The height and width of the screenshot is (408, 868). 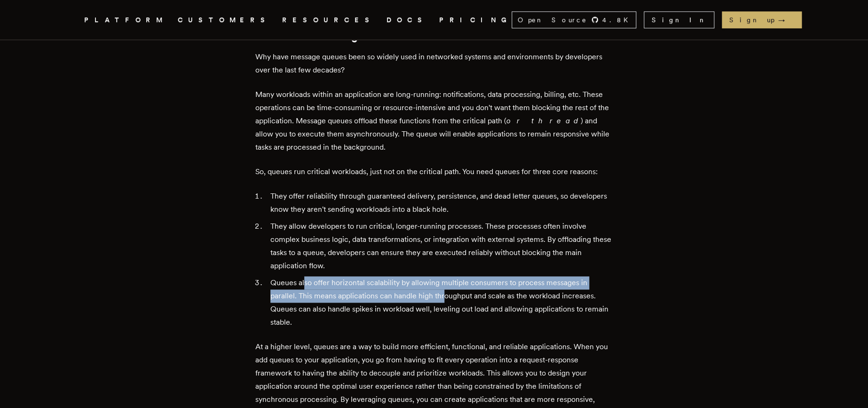 I want to click on span: Open Source, so click(x=553, y=20).